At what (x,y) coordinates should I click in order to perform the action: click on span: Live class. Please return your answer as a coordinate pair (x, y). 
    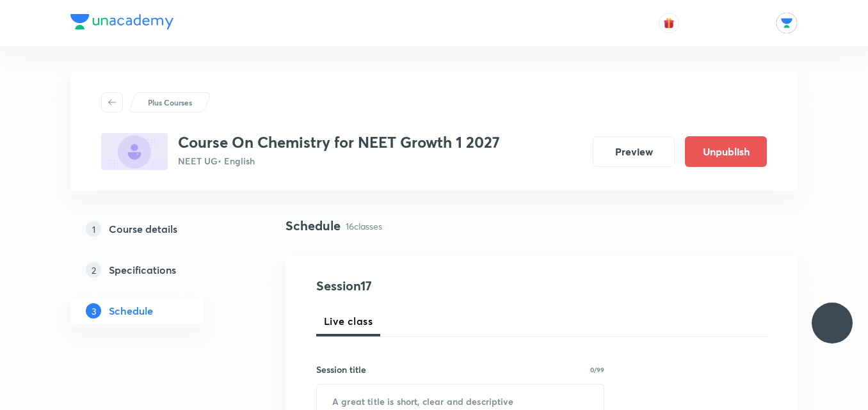
    Looking at the image, I should click on (348, 321).